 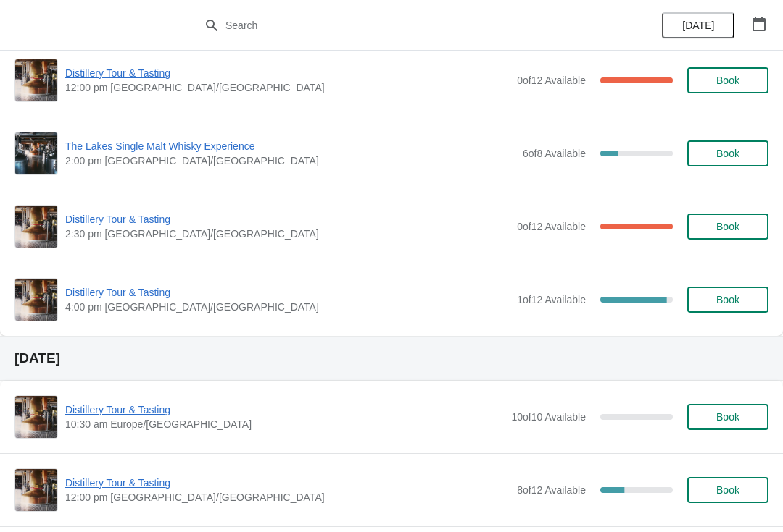 I want to click on span: 6 of 8 Available, so click(x=554, y=154).